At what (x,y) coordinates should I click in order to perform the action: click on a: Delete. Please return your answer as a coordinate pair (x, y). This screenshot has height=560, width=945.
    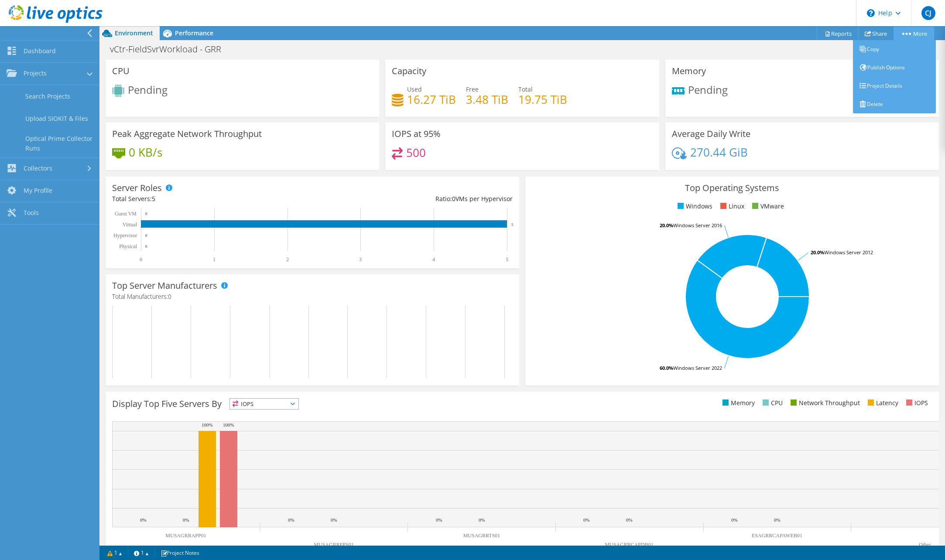
    Looking at the image, I should click on (895, 104).